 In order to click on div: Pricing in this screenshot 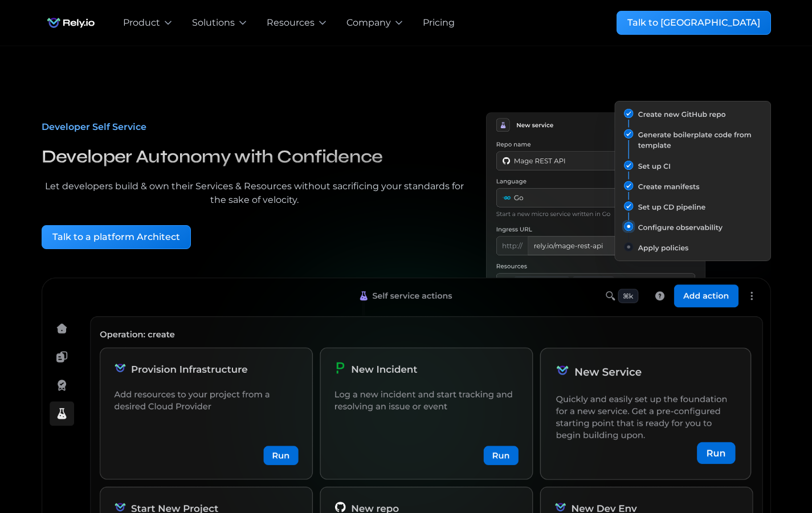, I will do `click(438, 23)`.